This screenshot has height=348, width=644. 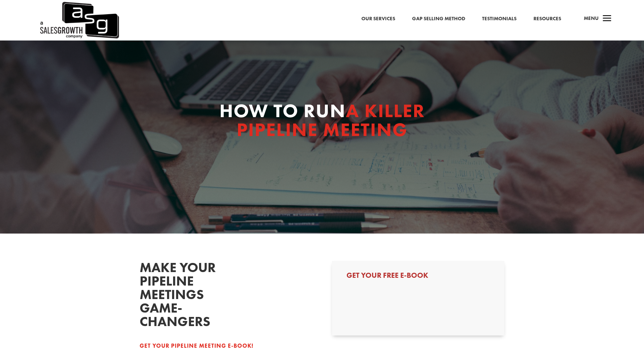 What do you see at coordinates (378, 19) in the screenshot?
I see `a: Our Services` at bounding box center [378, 19].